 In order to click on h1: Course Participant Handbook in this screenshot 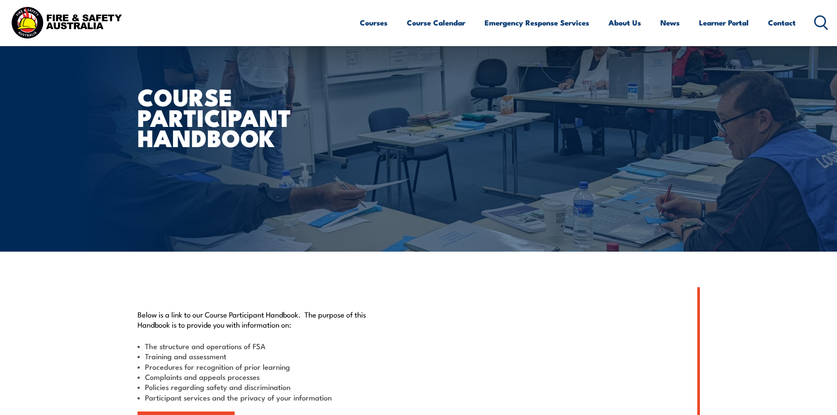, I will do `click(246, 117)`.